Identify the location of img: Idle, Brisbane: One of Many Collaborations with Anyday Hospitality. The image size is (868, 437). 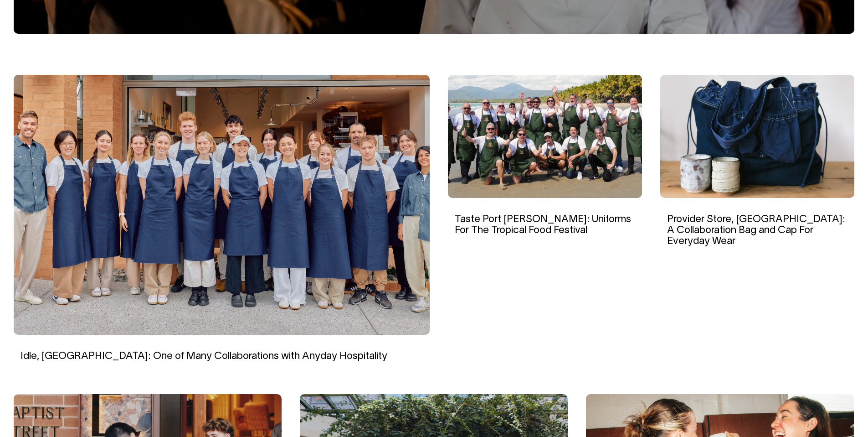
(221, 205).